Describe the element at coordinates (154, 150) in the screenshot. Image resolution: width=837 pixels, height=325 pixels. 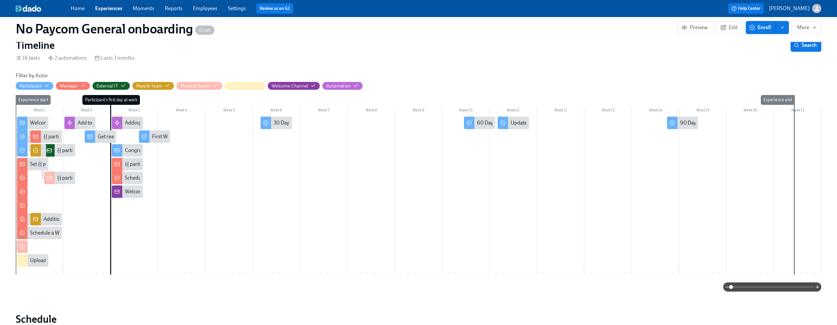
I see `div: Congrats on your first day!` at that location.